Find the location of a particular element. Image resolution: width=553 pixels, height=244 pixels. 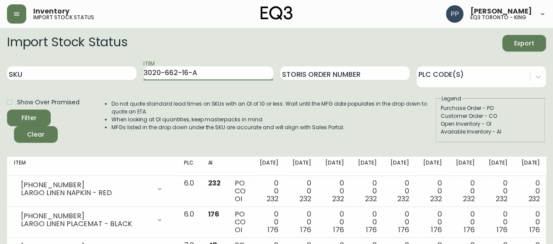

div: Available Inventory - AI is located at coordinates (490, 132).